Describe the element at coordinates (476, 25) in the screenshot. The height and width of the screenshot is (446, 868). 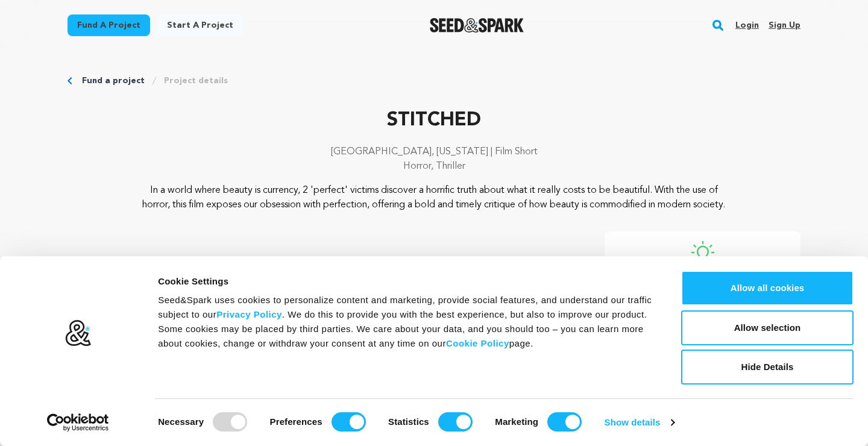
I see `img: Seed&Spark Logo Dark Mode` at that location.